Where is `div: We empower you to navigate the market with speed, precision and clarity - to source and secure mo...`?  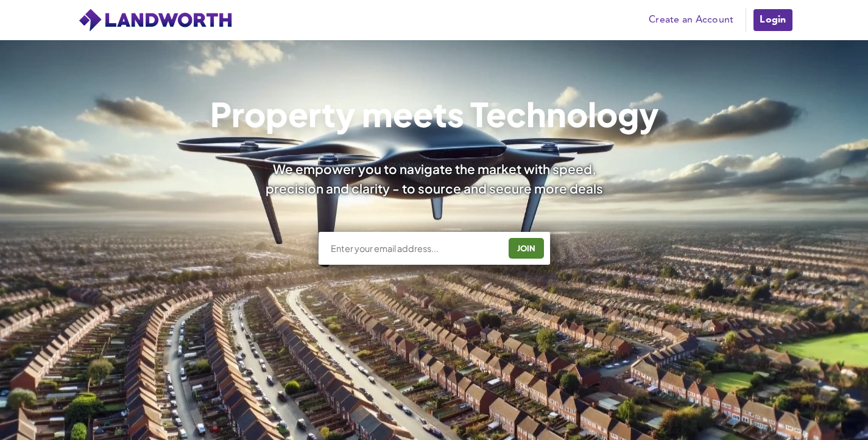 div: We empower you to navigate the market with speed, precision and clarity - to source and secure mo... is located at coordinates (434, 178).